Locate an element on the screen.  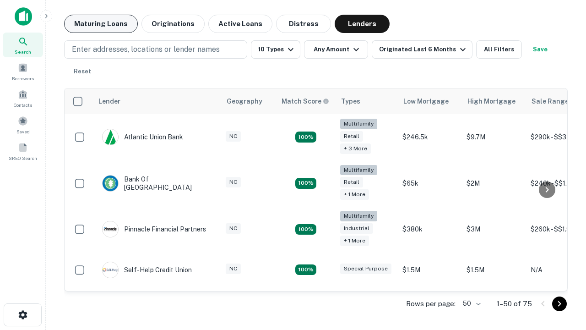
div: 50 is located at coordinates (470, 303).